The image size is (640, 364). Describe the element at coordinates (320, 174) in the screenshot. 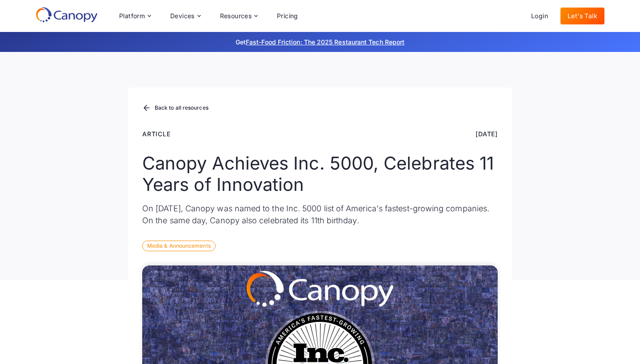

I see `h1: Canopy Achieves Inc. 5000, Celebrates 11 Years of Innovation` at that location.